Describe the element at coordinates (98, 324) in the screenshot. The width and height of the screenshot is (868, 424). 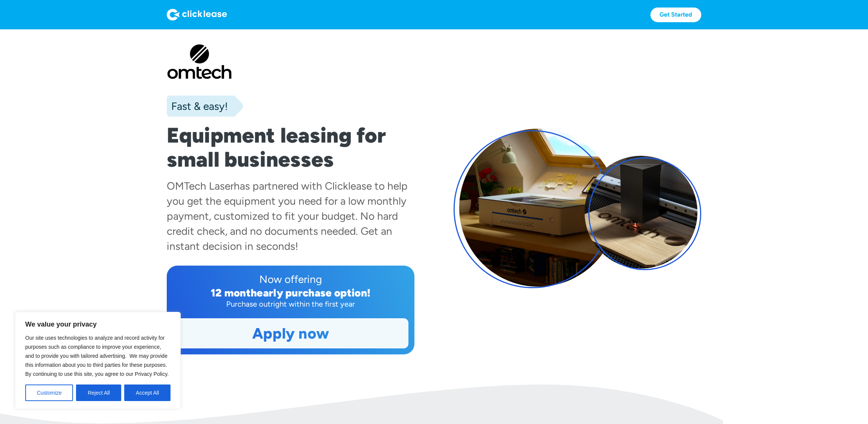
I see `p: We value your privacy` at that location.